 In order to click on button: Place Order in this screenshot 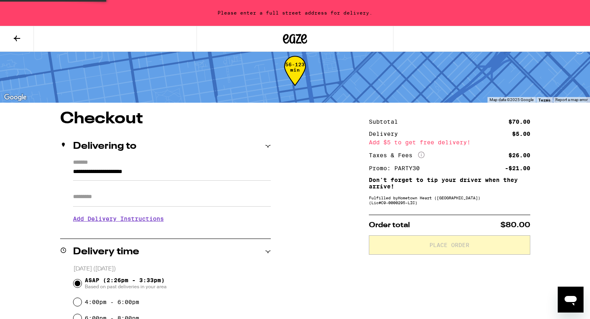, I will do `click(450, 245)`.